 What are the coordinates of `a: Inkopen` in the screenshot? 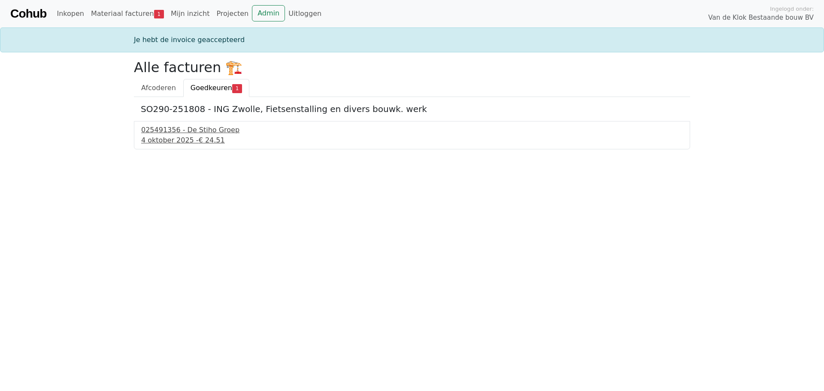 It's located at (70, 14).